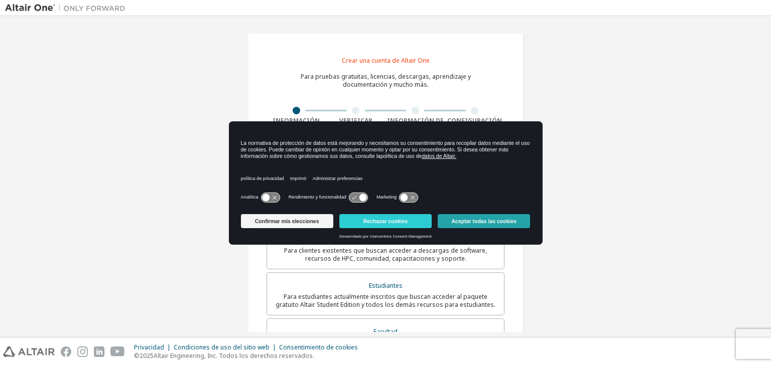  What do you see at coordinates (385, 286) in the screenshot?
I see `font: Estudiantes` at bounding box center [385, 286].